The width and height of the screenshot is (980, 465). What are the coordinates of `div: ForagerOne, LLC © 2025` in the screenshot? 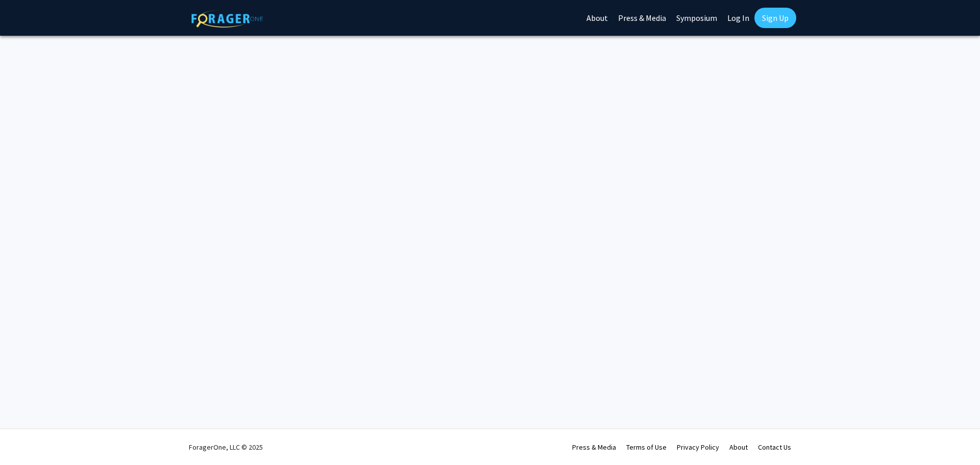 It's located at (226, 447).